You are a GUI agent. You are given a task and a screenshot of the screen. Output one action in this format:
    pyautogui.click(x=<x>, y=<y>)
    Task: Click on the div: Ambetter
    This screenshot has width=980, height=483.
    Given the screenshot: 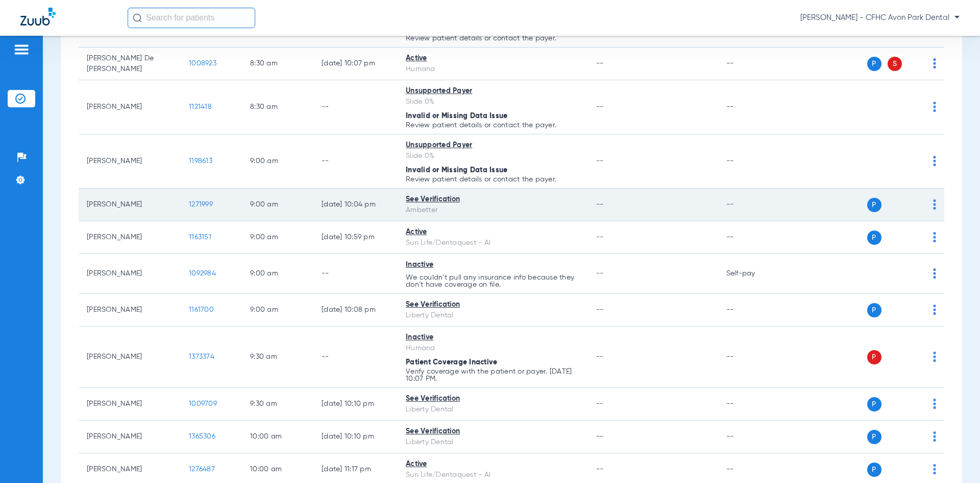 What is the action you would take?
    pyautogui.click(x=493, y=210)
    